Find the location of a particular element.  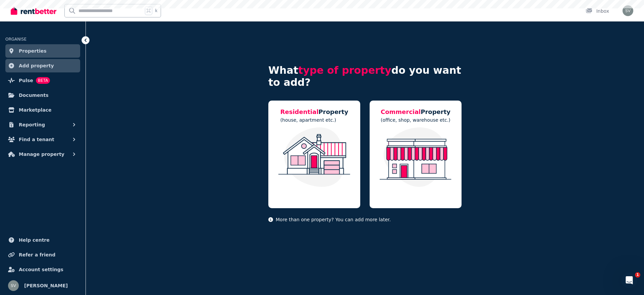

a: PulseBETA is located at coordinates (43, 81).